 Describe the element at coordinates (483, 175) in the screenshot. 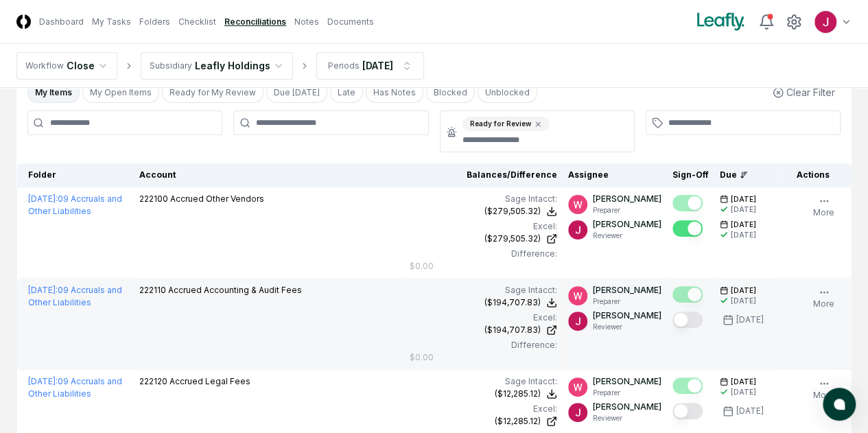

I see `th: Balances/Difference` at that location.